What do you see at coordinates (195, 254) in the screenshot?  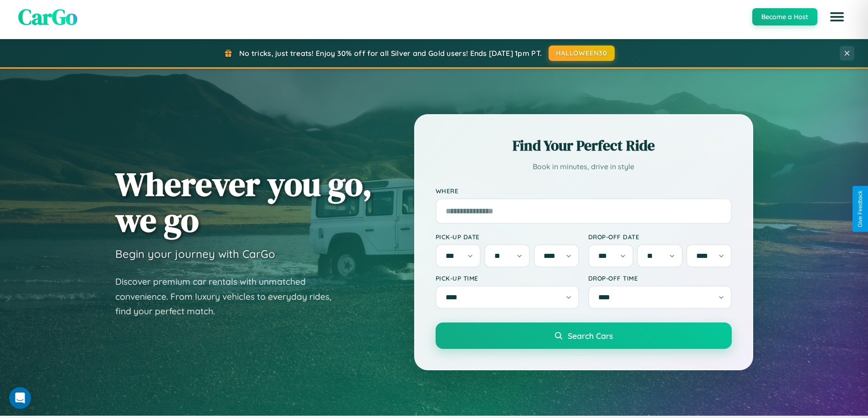 I see `h3: Begin your journey with CarGo` at bounding box center [195, 254].